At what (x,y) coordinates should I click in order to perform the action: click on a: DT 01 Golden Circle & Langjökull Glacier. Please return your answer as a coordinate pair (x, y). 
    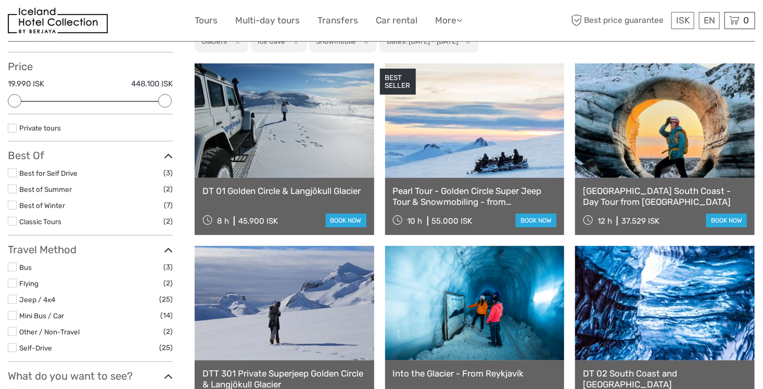
    Looking at the image, I should click on (284, 191).